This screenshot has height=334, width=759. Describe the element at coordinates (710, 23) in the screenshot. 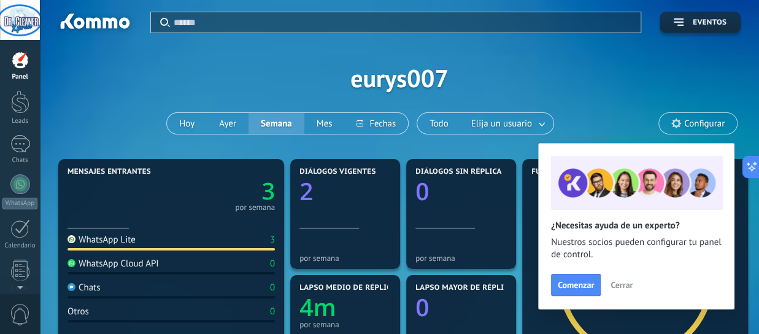

I see `span: Eventos` at that location.